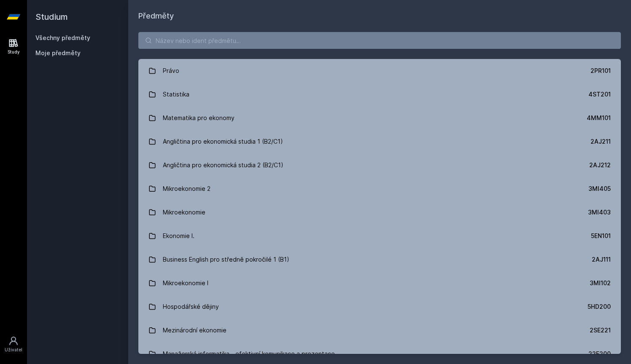 The image size is (631, 364). I want to click on div: 4ST201, so click(600, 95).